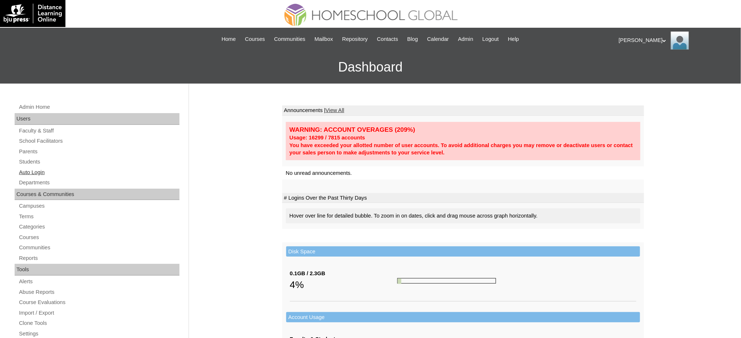 Image resolution: width=741 pixels, height=338 pixels. What do you see at coordinates (355, 39) in the screenshot?
I see `a: Repository` at bounding box center [355, 39].